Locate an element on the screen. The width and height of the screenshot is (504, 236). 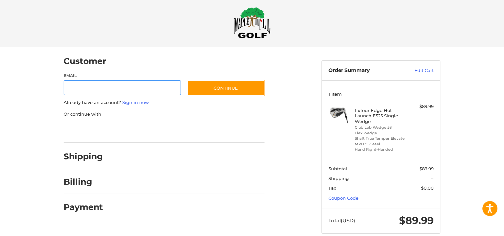
li: Hand Right-Handed is located at coordinates (380, 149).